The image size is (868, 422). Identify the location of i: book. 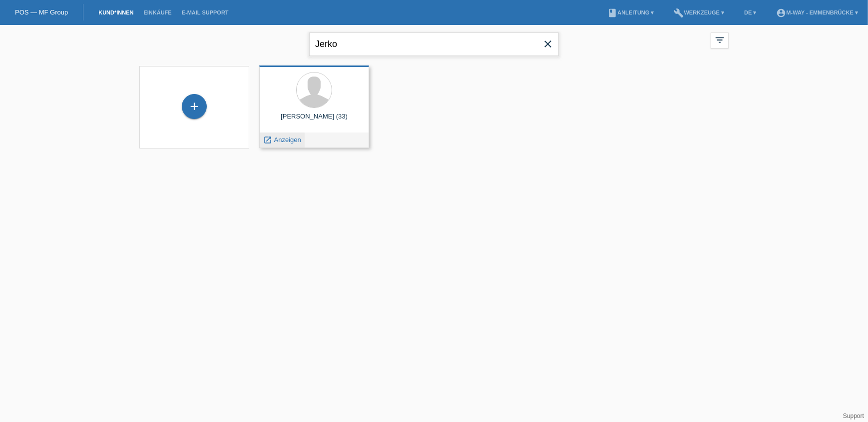
(613, 13).